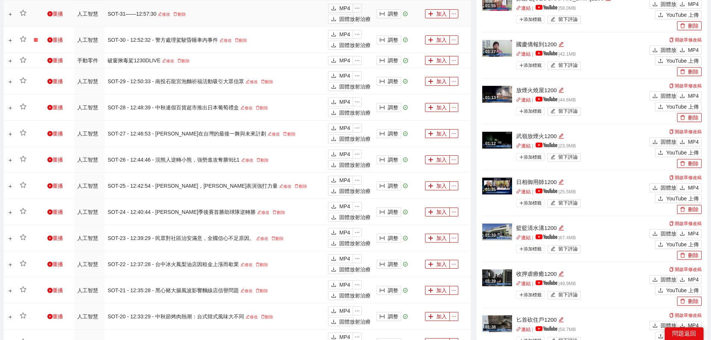  I want to click on button: 上傳YouTube 上傳, so click(678, 153).